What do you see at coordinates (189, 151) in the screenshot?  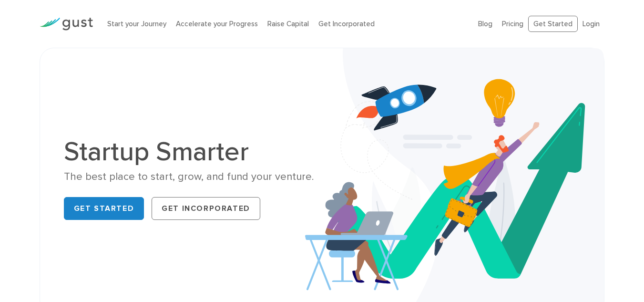 I see `h1: Startup Smarter` at bounding box center [189, 151].